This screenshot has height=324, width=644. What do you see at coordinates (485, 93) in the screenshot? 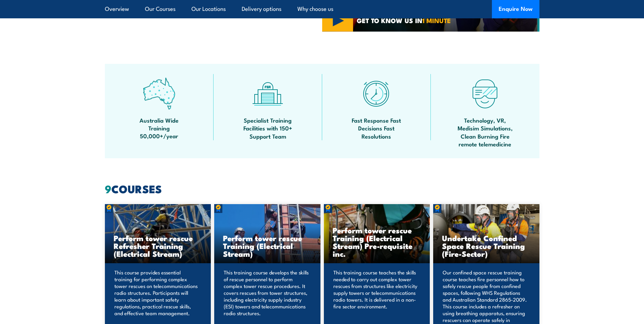
I see `img: tech-icon` at bounding box center [485, 93].